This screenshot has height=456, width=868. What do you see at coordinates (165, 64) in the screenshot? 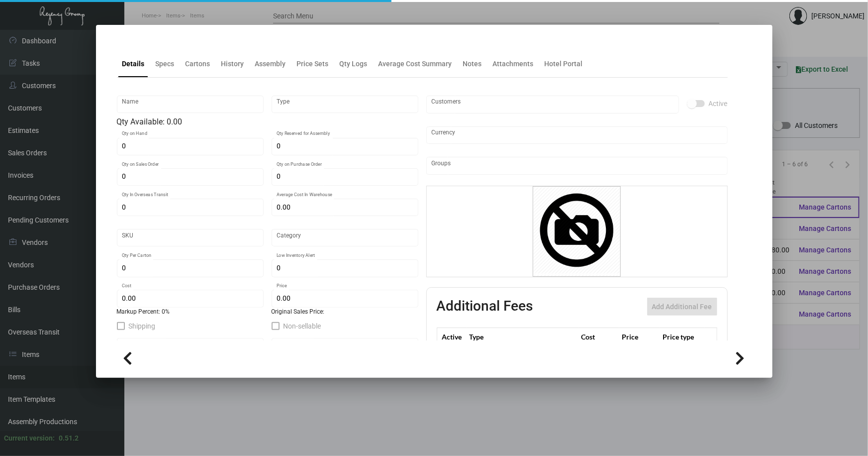
I see `div: Specs` at bounding box center [165, 64].